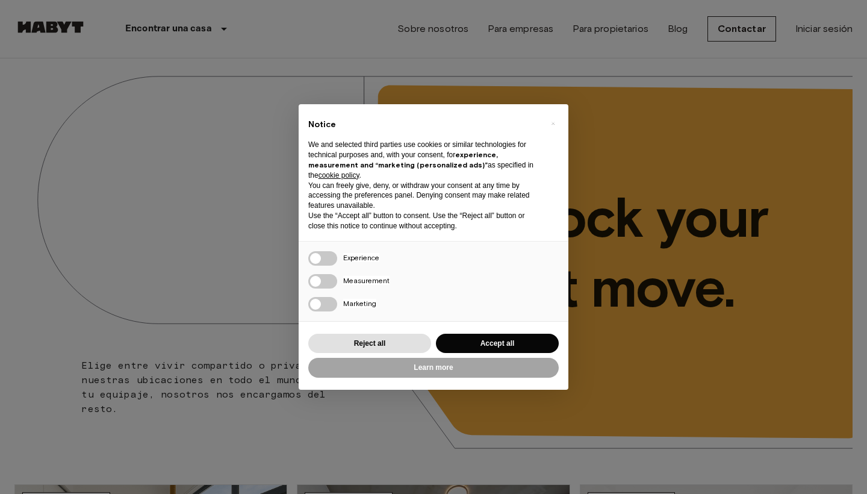 The width and height of the screenshot is (867, 494). What do you see at coordinates (553, 123) in the screenshot?
I see `button: Close this notice` at bounding box center [553, 123].